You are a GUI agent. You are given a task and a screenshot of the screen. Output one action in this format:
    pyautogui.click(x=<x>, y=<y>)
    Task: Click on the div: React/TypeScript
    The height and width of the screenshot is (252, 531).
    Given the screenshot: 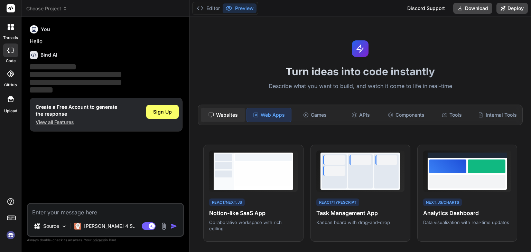 What is the action you would take?
    pyautogui.click(x=338, y=203)
    